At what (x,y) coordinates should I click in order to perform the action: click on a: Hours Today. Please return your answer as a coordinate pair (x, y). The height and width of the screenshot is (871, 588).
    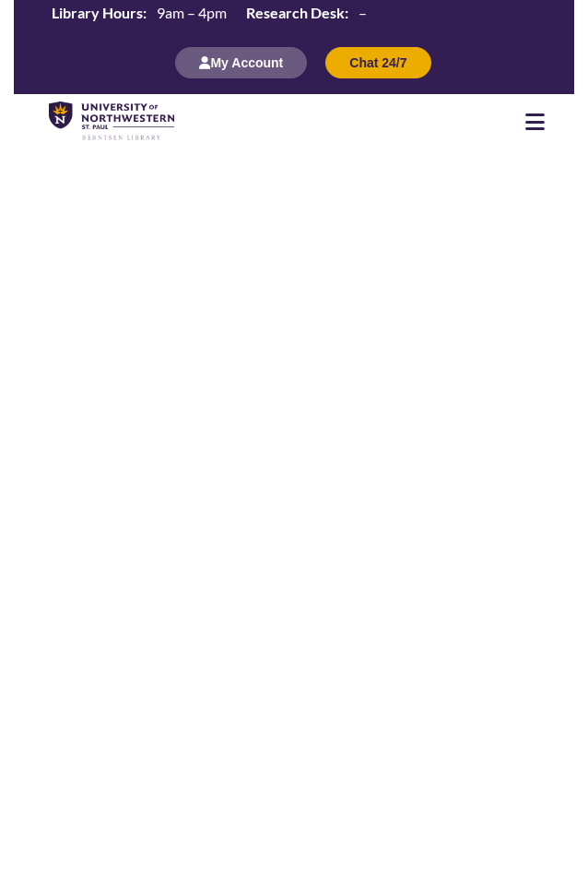
    Looking at the image, I should click on (209, 15).